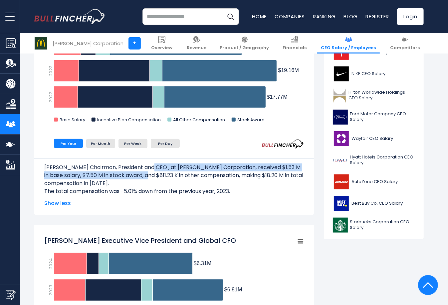 The image size is (448, 305). I want to click on span: Best Buy Co. CEO Salary, so click(377, 204).